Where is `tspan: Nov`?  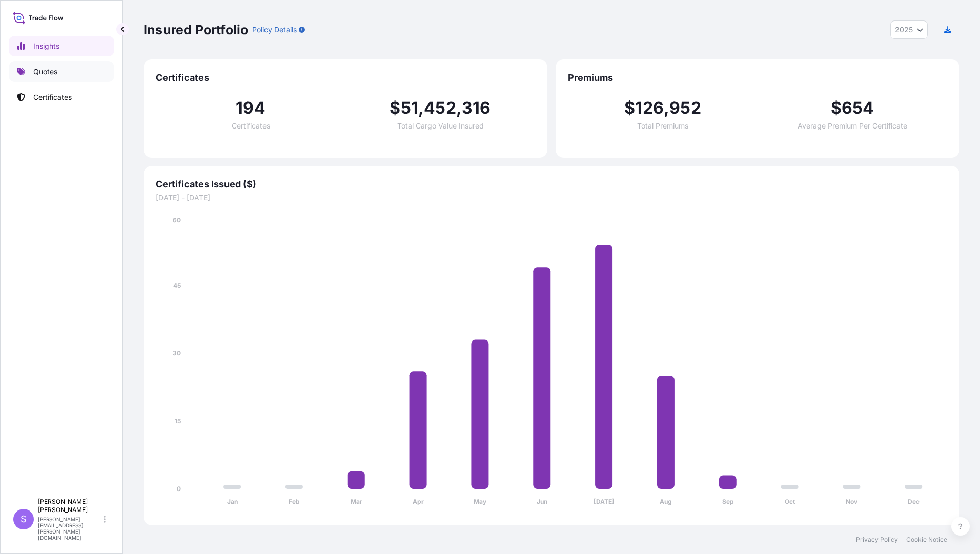 tspan: Nov is located at coordinates (852, 502).